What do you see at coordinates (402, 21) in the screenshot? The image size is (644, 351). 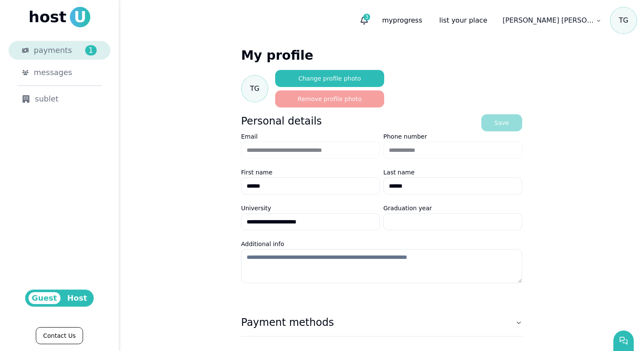 I see `p: progress` at bounding box center [402, 21].